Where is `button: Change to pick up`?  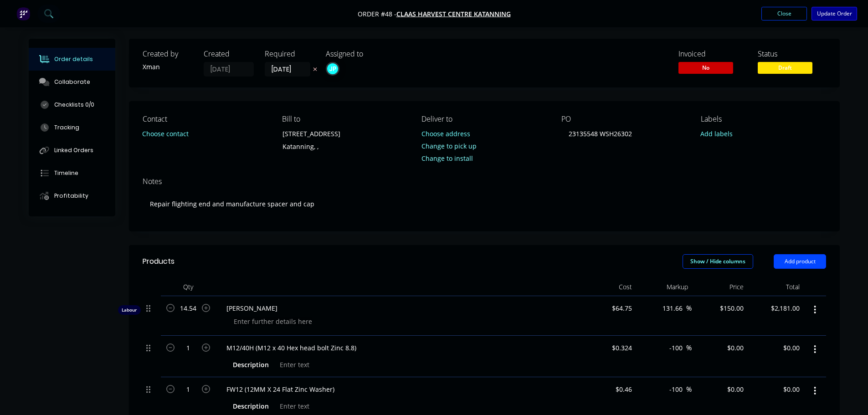 button: Change to pick up is located at coordinates (449, 145).